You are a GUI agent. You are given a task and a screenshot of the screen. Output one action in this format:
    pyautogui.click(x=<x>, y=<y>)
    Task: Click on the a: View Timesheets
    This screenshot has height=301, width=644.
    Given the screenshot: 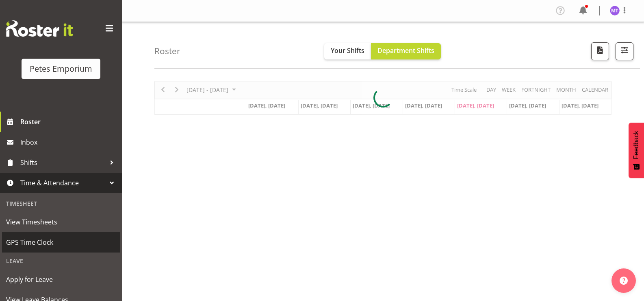 What is the action you would take?
    pyautogui.click(x=61, y=222)
    